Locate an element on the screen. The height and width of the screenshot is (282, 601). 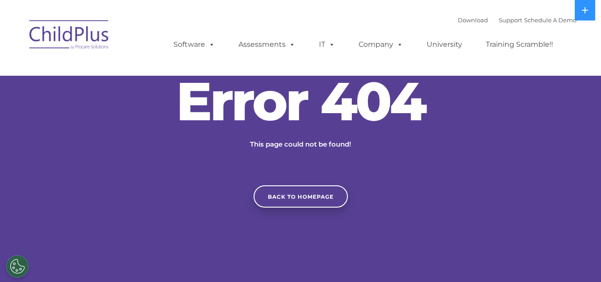
button: Cookies Settings is located at coordinates (17, 266).